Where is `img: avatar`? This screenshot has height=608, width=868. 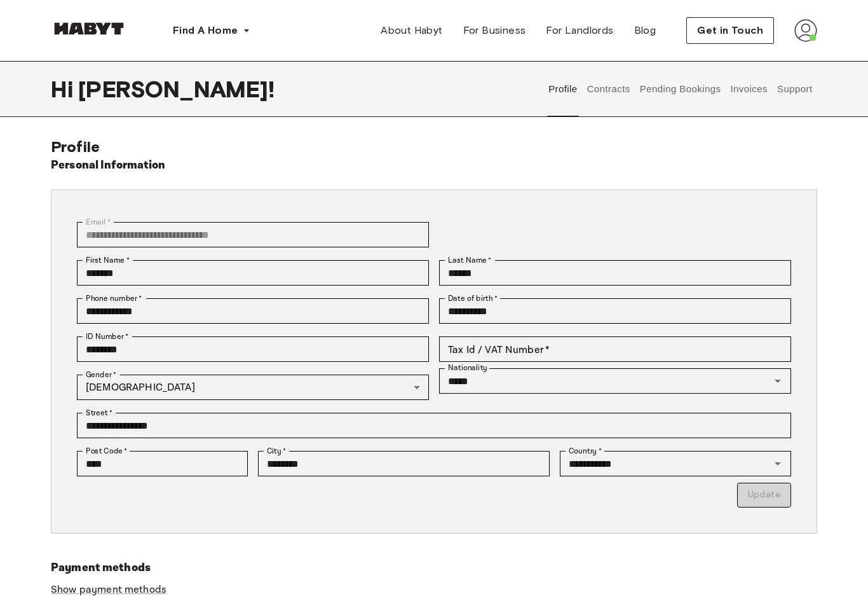 img: avatar is located at coordinates (805, 31).